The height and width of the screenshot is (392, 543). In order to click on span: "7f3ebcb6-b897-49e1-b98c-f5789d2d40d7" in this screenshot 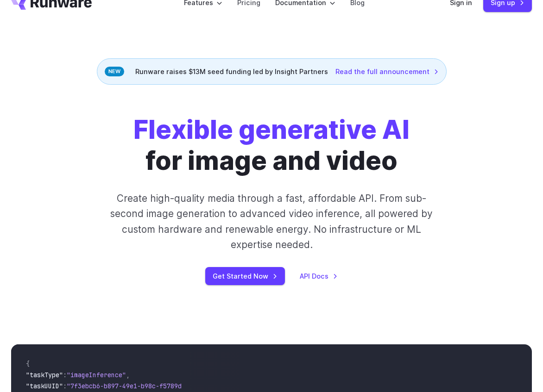, I will do `click(137, 386)`.